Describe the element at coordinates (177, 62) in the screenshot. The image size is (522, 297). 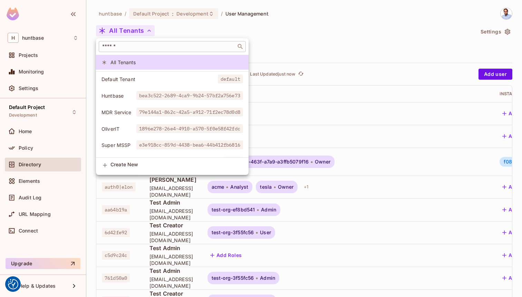
I see `span: All Tenants` at that location.